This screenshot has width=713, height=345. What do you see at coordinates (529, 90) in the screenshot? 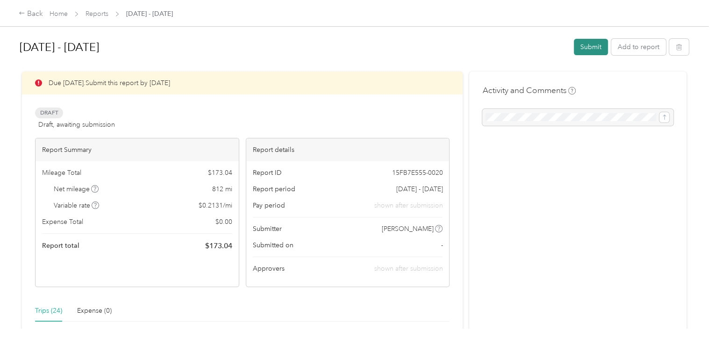
I see `h4: Activity and Comments` at bounding box center [529, 90].